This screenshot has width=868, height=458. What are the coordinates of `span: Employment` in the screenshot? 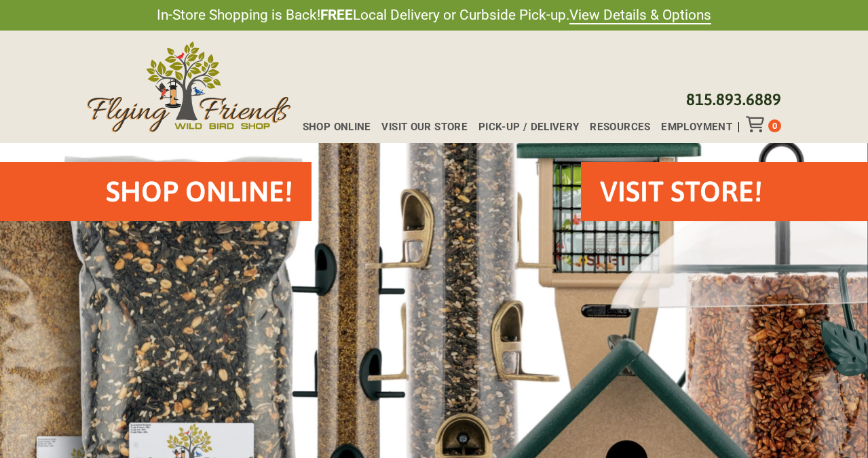 It's located at (696, 127).